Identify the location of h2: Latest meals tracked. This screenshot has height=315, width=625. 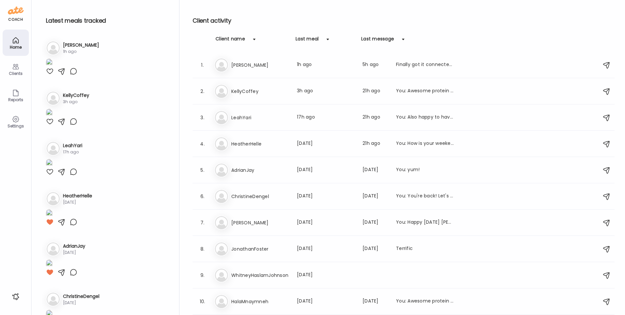
(107, 21).